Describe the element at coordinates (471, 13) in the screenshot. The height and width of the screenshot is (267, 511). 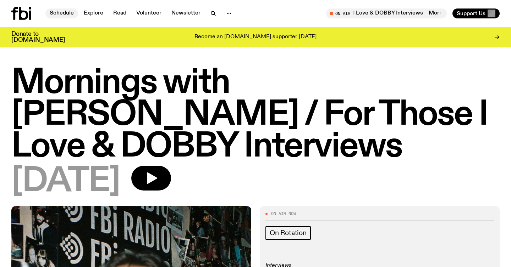
I see `span: Support Us` at that location.